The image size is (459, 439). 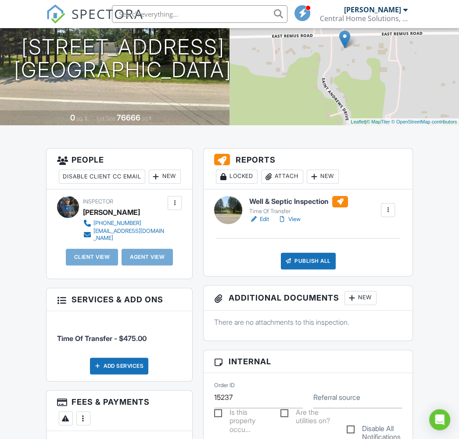 I want to click on li: Service: Time Of Transfer, so click(x=119, y=334).